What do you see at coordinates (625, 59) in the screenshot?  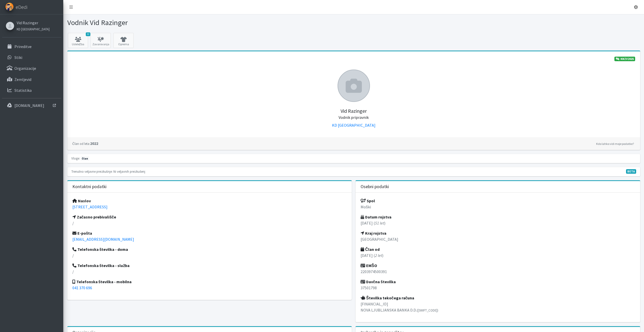 I see `a: KNZV2025` at bounding box center [625, 59].